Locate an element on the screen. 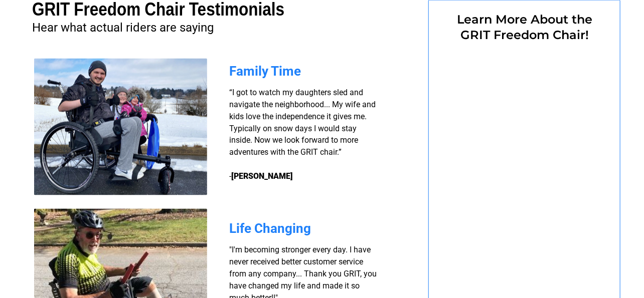  span: Learn More About the GRIT Freedom Chair! is located at coordinates (524, 27).